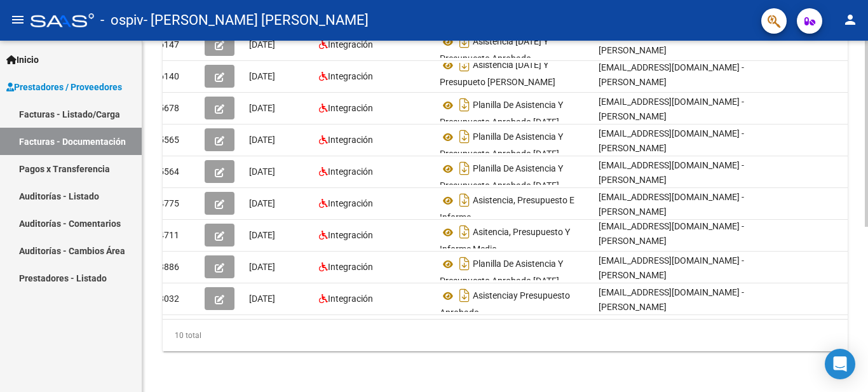 The width and height of the screenshot is (868, 392). Describe the element at coordinates (166, 76) in the screenshot. I see `span: 16140` at that location.